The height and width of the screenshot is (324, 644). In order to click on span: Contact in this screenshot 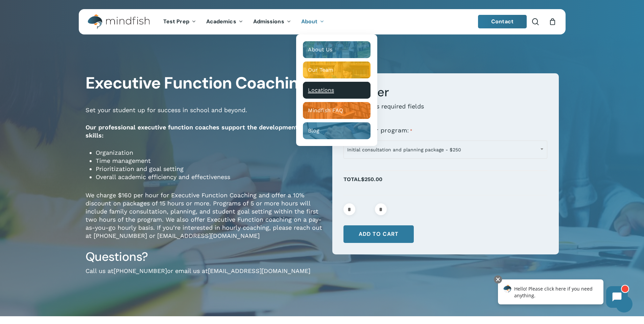, I will do `click(502, 21)`.